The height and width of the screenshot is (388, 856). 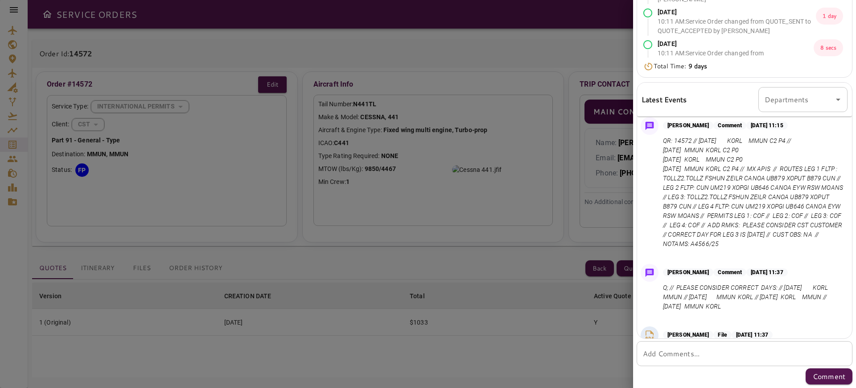 What do you see at coordinates (648, 66) in the screenshot?
I see `img: Timer Icon` at bounding box center [648, 66].